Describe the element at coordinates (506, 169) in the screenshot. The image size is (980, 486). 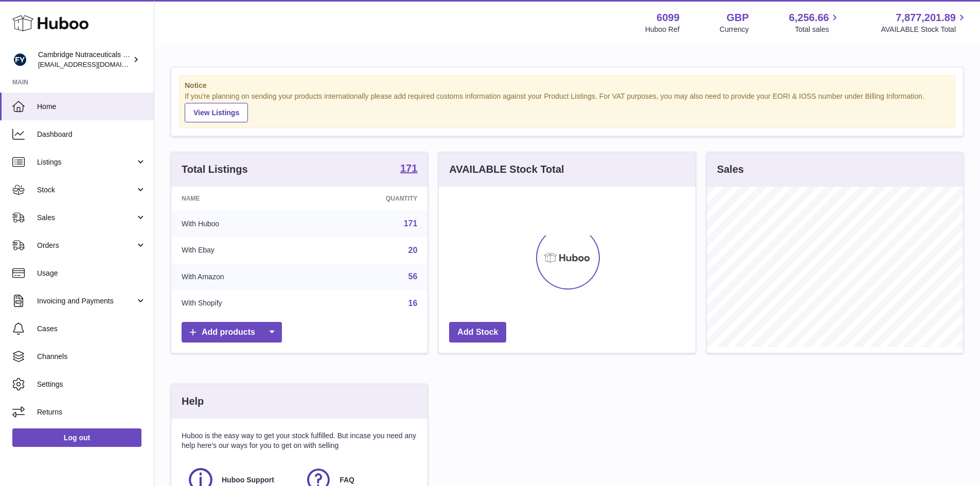
I see `h3: AVAILABLE Stock Total` at that location.